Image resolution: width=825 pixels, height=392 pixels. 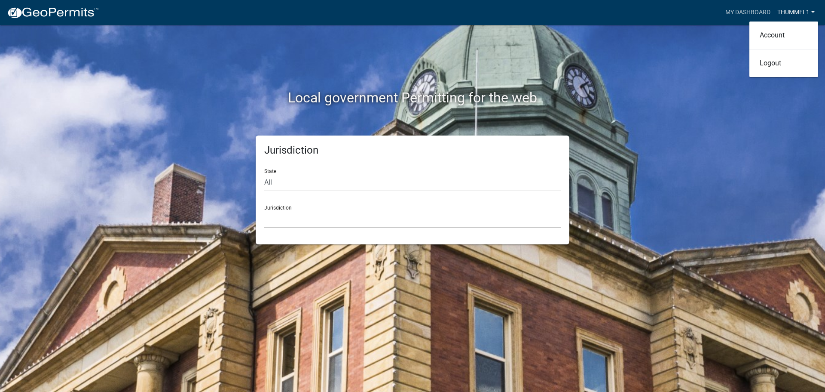 I want to click on a: Account, so click(x=784, y=35).